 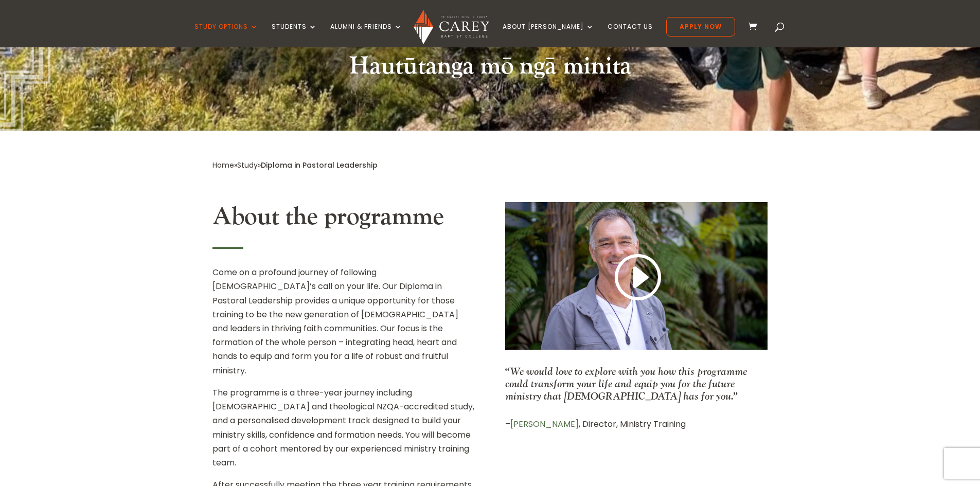 I want to click on p: “We would love to explore with you how this programme could transform your life and equip you for..., so click(x=636, y=384).